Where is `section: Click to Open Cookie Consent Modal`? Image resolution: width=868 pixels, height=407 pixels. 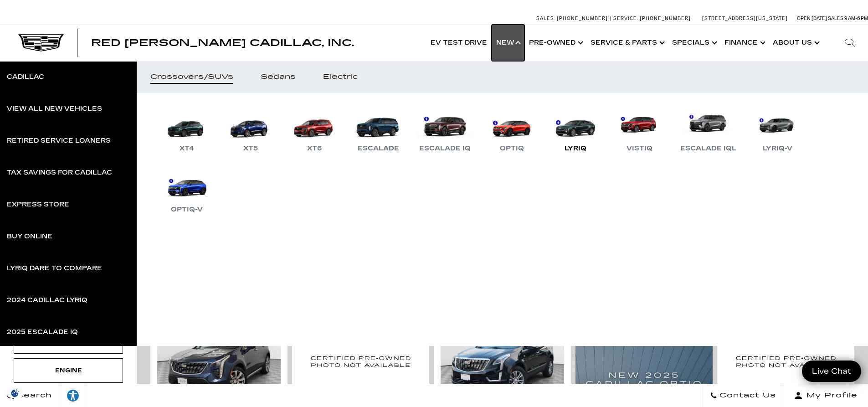 section: Click to Open Cookie Consent Modal is located at coordinates (15, 393).